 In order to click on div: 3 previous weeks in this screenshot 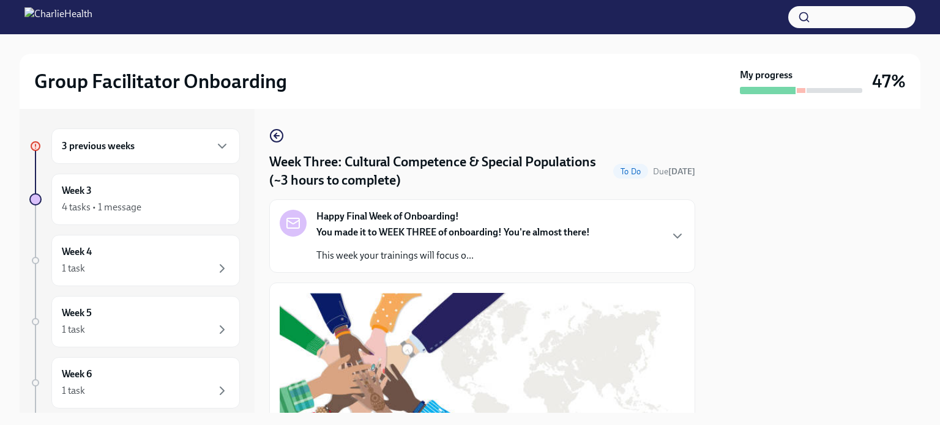, I will do `click(146, 146)`.